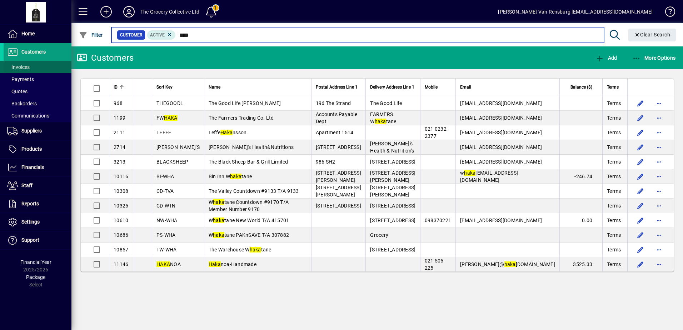  I want to click on span: FARMERS W tane, so click(383, 118).